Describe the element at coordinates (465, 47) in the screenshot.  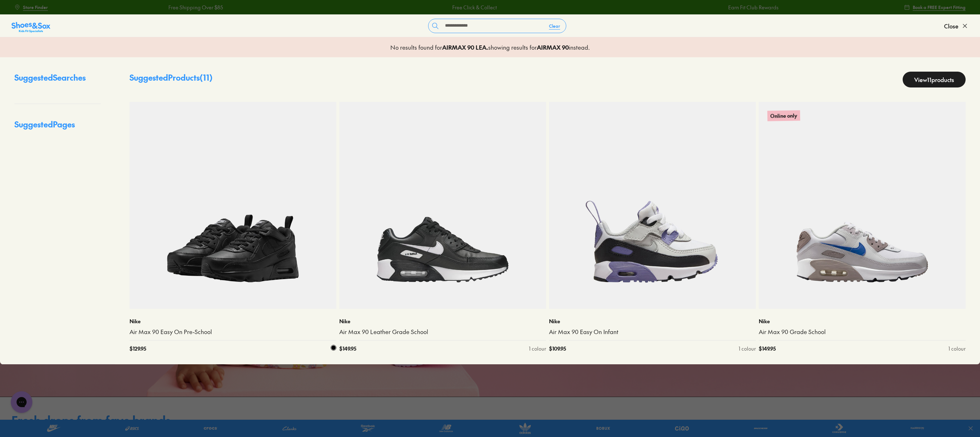
I see `b: AIRMAX 90 LEA .` at that location.